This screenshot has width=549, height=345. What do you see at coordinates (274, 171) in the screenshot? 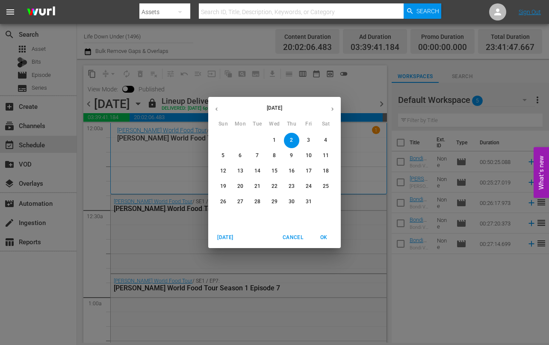
I see `p: 15` at bounding box center [274, 171].